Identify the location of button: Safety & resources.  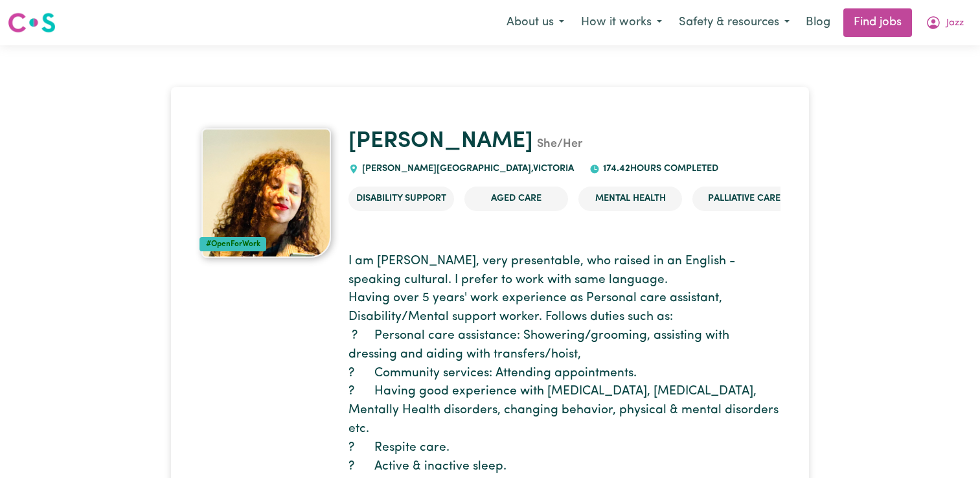
(734, 22).